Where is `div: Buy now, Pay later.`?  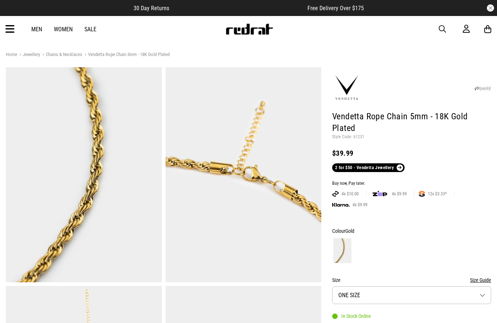
div: Buy now, Pay later. is located at coordinates (412, 184).